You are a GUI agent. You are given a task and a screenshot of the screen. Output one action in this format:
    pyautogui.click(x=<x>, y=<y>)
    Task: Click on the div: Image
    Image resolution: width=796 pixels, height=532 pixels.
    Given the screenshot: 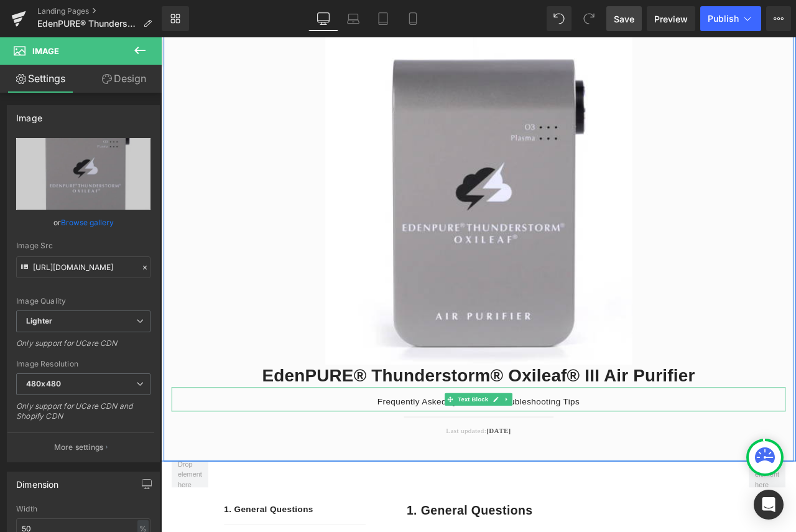 What is the action you would take?
    pyautogui.click(x=29, y=114)
    